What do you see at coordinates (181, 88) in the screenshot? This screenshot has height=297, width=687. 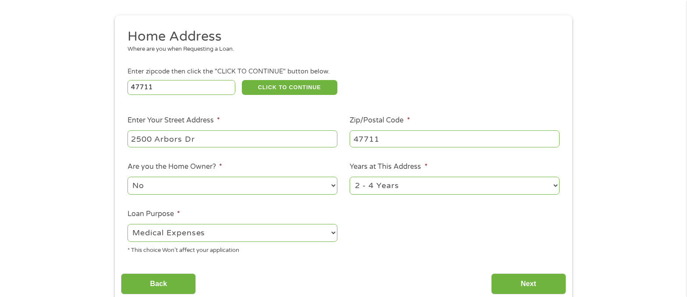 I see `input: Enter Zipcode (e.g 01510)` at bounding box center [181, 88].